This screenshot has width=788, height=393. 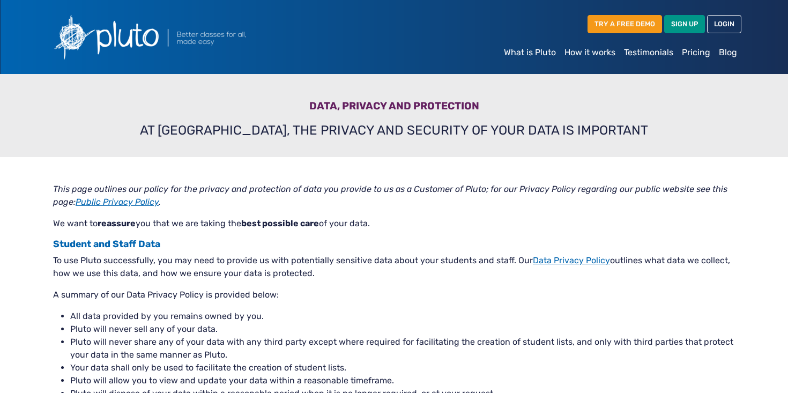 I want to click on li: Pluto will never sell any of your data., so click(x=403, y=329).